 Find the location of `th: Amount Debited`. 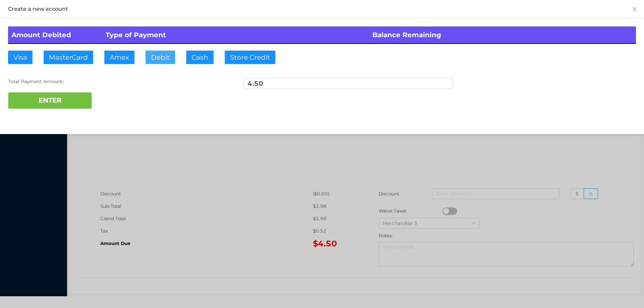

th: Amount Debited is located at coordinates (55, 35).